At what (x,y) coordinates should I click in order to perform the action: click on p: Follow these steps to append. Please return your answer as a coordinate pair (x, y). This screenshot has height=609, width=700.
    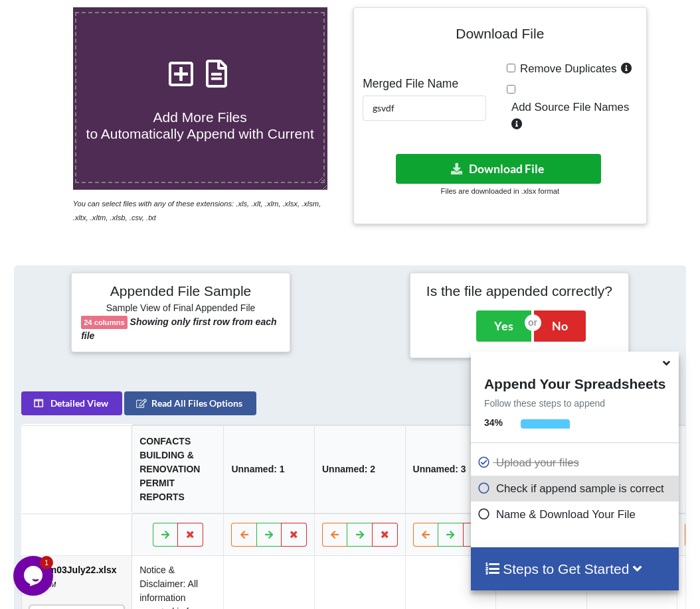
    Looking at the image, I should click on (574, 403).